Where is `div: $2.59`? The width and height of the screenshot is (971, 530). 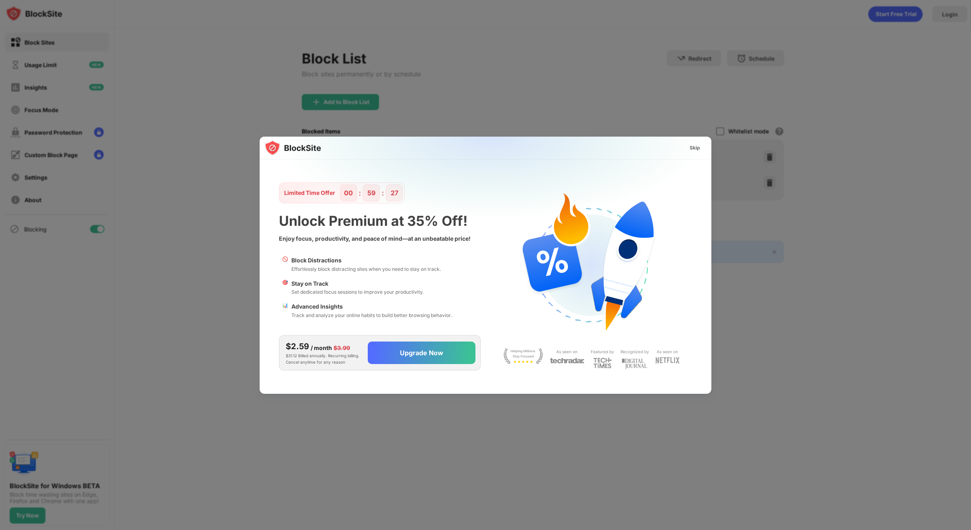
div: $2.59 is located at coordinates (298, 347).